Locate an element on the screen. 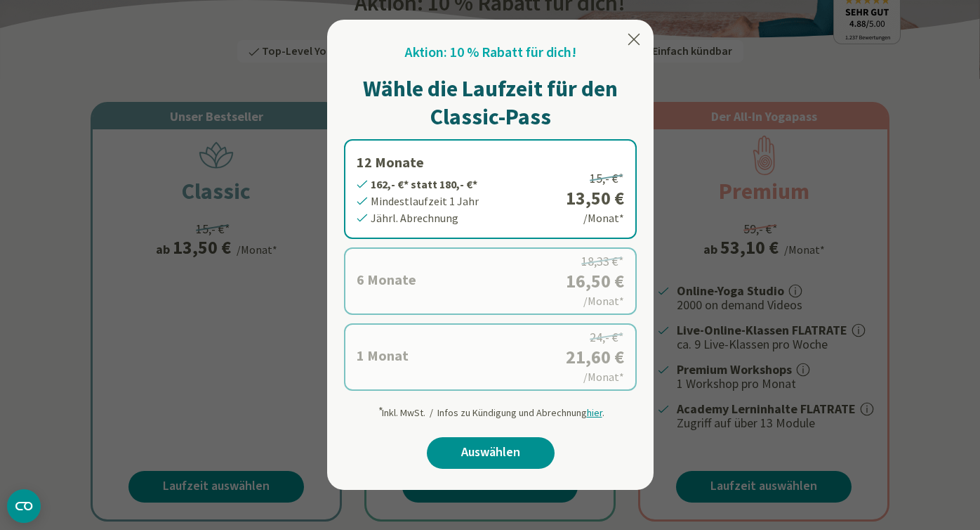  div: Inkl. MwSt. / Infos zu Kündigung und Abrechnung . is located at coordinates (491, 410).